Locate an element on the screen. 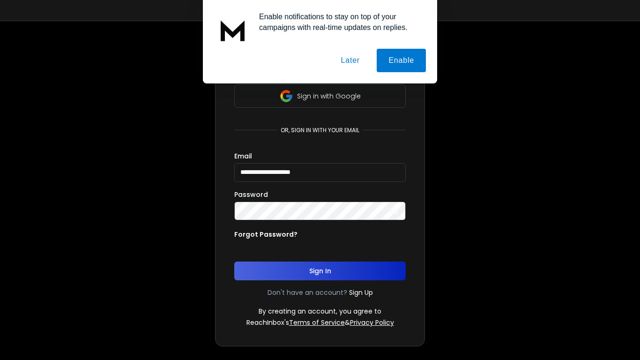 The height and width of the screenshot is (360, 640). p: Sign in with Google is located at coordinates (329, 96).